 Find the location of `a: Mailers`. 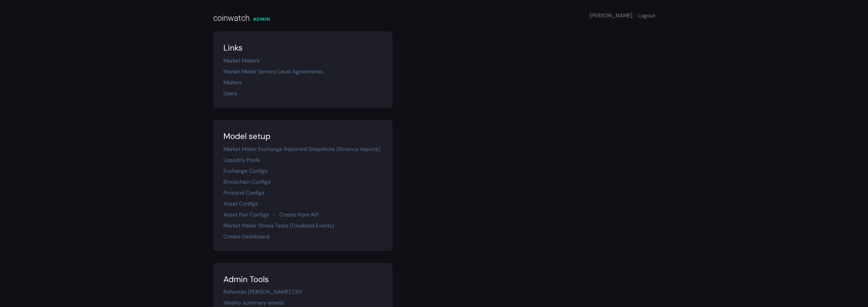

a: Mailers is located at coordinates (232, 82).